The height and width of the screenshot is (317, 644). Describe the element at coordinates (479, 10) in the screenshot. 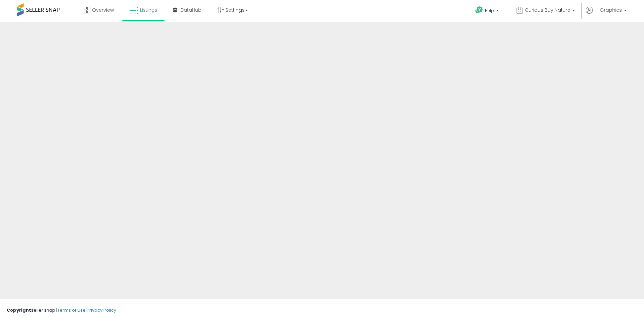

I see `i: Get Help` at that location.